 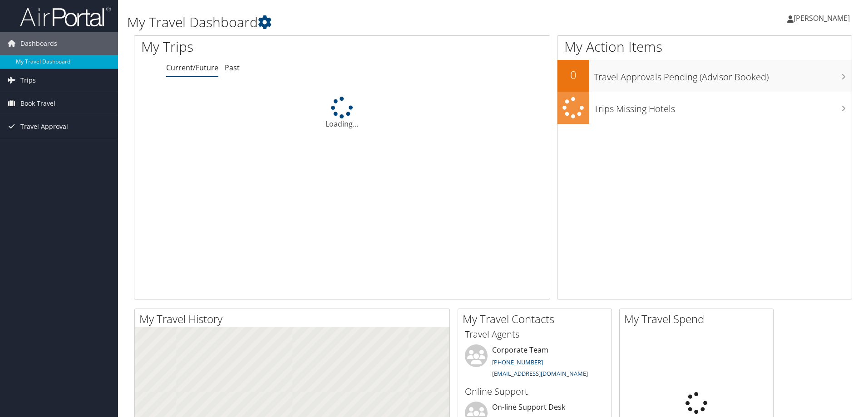 What do you see at coordinates (192, 68) in the screenshot?
I see `a: Current/Future` at bounding box center [192, 68].